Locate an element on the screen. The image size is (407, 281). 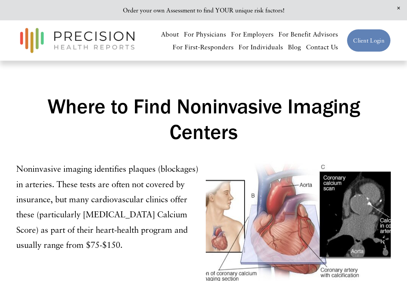
a: For Individuals is located at coordinates (261, 47).